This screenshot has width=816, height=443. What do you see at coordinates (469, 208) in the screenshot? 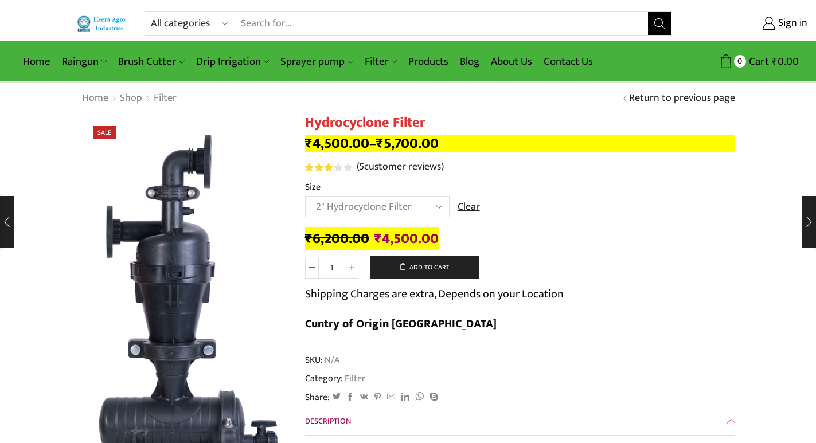
I see `a: Clear options` at bounding box center [469, 208].